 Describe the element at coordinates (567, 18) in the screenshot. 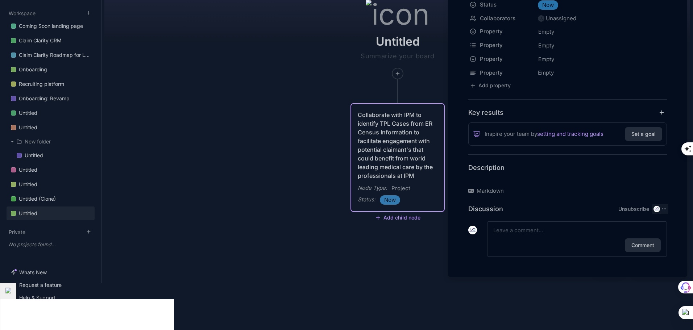

I see `div: CollaboratorsUnassigned` at that location.